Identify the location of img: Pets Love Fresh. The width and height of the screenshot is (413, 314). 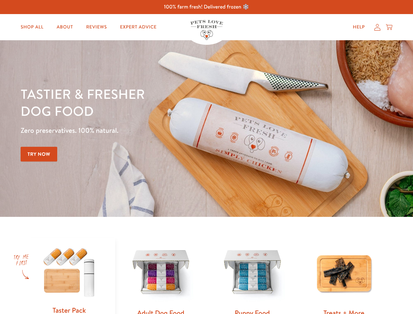
(207, 30).